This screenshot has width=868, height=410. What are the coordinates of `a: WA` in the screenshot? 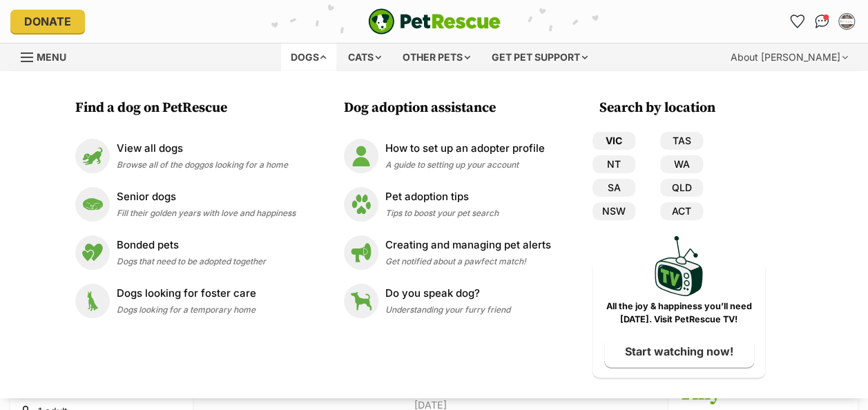 It's located at (682, 164).